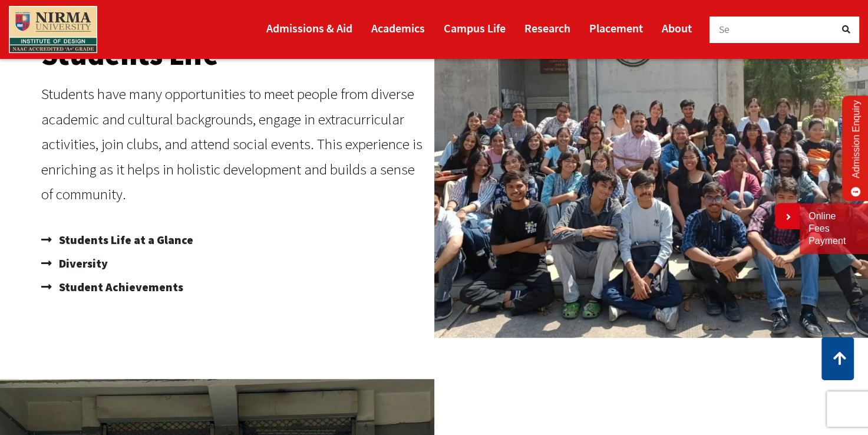  What do you see at coordinates (309, 28) in the screenshot?
I see `a: Admissions & Aid` at bounding box center [309, 28].